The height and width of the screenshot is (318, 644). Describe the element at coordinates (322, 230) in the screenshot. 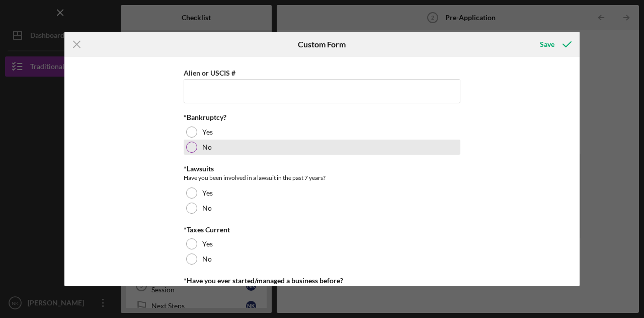

I see `div: *Taxes Current` at that location.